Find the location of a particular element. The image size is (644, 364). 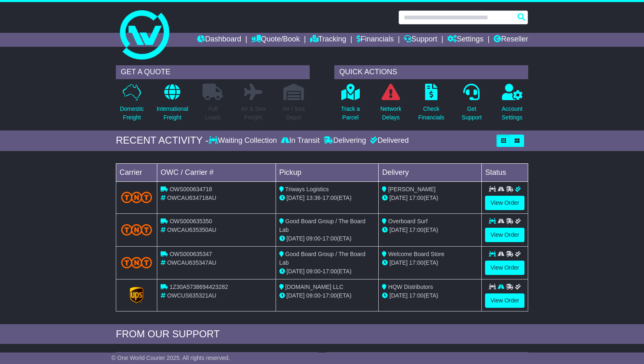

p: Full Loads is located at coordinates (212, 113).